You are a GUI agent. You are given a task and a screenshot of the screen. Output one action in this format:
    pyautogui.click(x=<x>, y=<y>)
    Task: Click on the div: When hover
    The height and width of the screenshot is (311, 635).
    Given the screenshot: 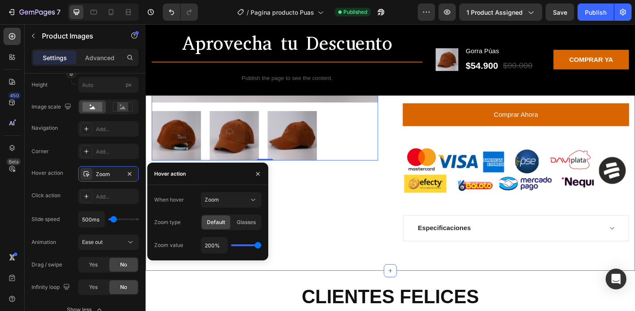 What is the action you would take?
    pyautogui.click(x=169, y=200)
    